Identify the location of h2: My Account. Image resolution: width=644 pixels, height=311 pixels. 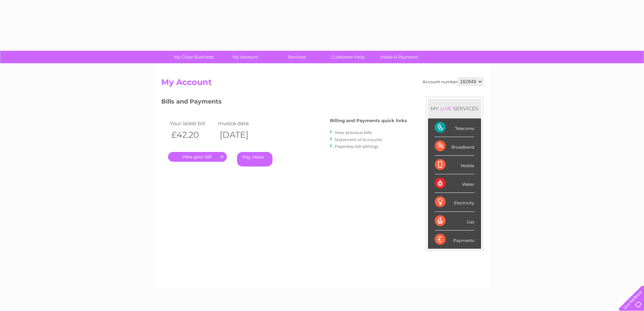
(322, 84).